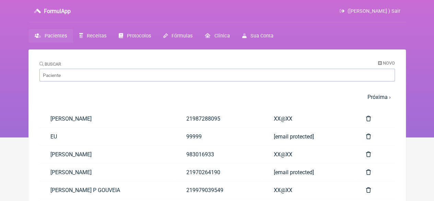 This screenshot has width=434, height=201. Describe the element at coordinates (50, 64) in the screenshot. I see `label: Buscar` at that location.